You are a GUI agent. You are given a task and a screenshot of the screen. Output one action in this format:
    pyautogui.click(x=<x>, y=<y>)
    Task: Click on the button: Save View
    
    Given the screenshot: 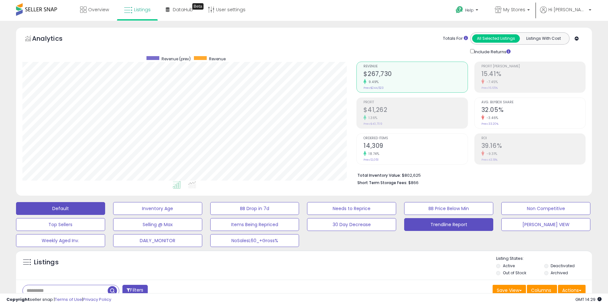 What is the action you would take?
    pyautogui.click(x=509, y=290)
    